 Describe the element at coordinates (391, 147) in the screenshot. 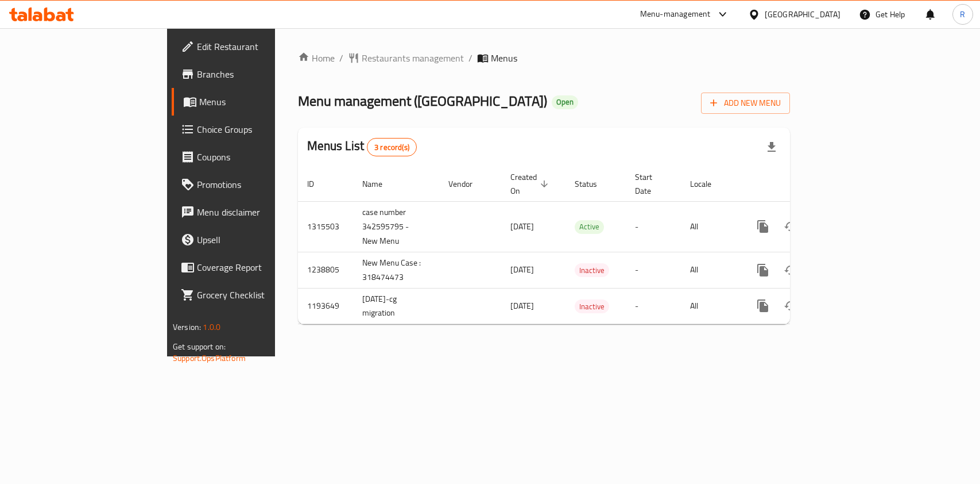

I see `div: Total records count` at that location.